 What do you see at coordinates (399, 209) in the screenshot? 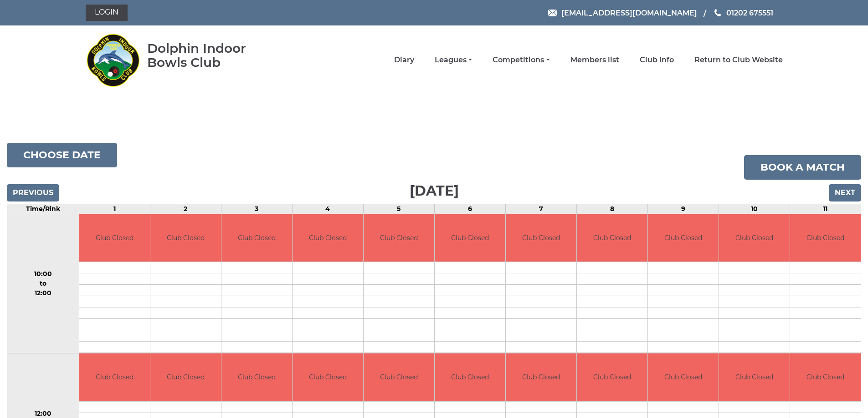
I see `td: 5` at bounding box center [399, 209].